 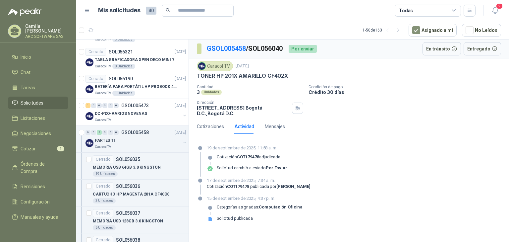 I want to click on h1: Mis solicitudes, so click(x=119, y=10).